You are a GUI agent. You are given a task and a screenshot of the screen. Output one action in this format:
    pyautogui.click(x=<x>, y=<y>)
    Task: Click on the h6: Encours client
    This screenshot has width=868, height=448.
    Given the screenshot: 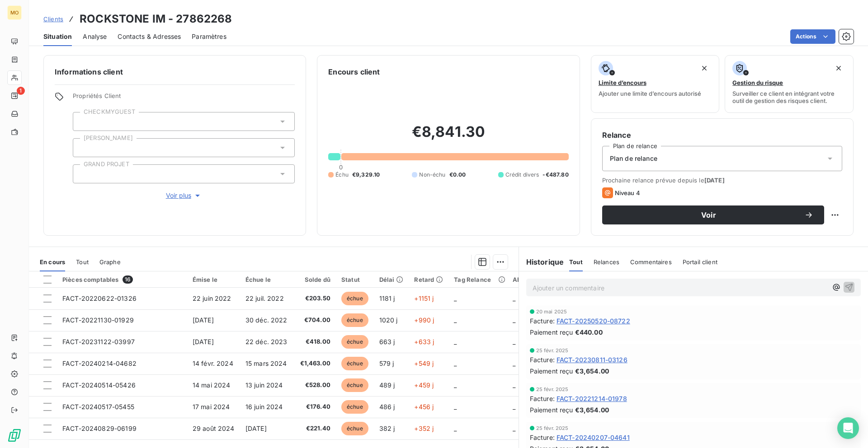 What is the action you would take?
    pyautogui.click(x=354, y=72)
    